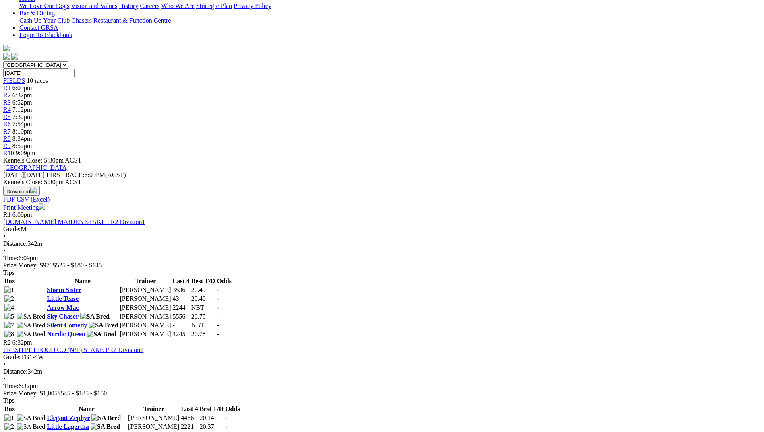 The height and width of the screenshot is (432, 764). What do you see at coordinates (25, 153) in the screenshot?
I see `span: 9:09pm` at bounding box center [25, 153].